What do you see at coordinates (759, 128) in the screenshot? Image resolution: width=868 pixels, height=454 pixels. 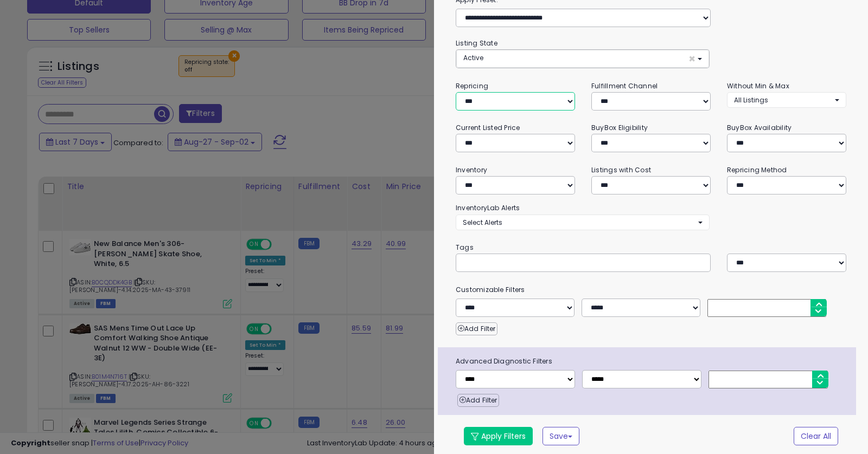 I see `small: BuyBox Availability` at bounding box center [759, 128].